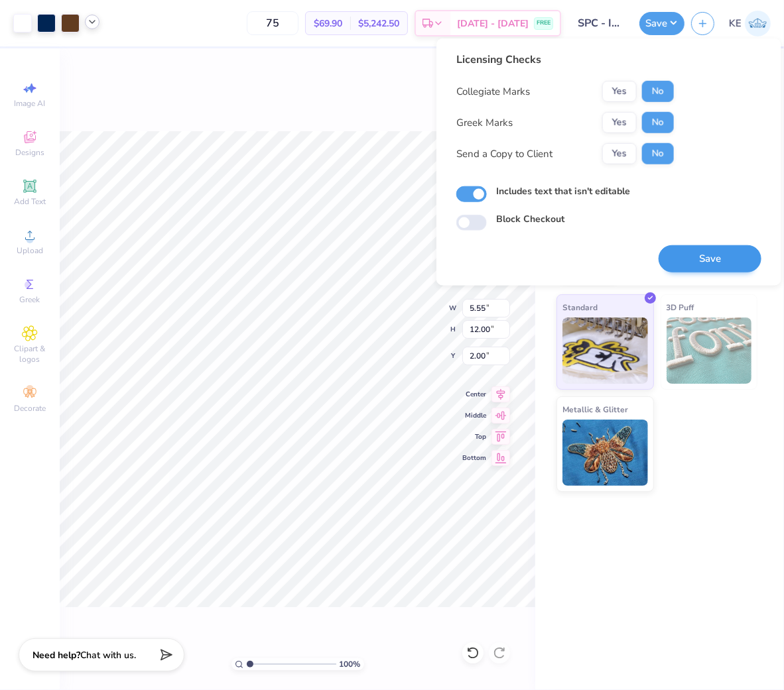  I want to click on span: 100 %, so click(351, 664).